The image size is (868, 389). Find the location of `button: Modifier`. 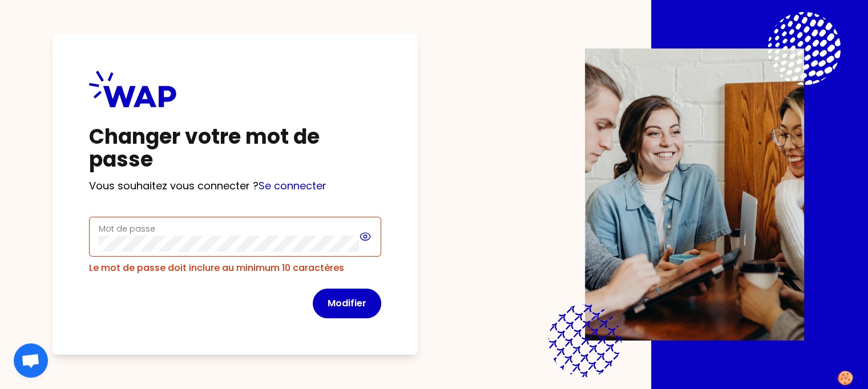

button: Modifier is located at coordinates (347, 304).